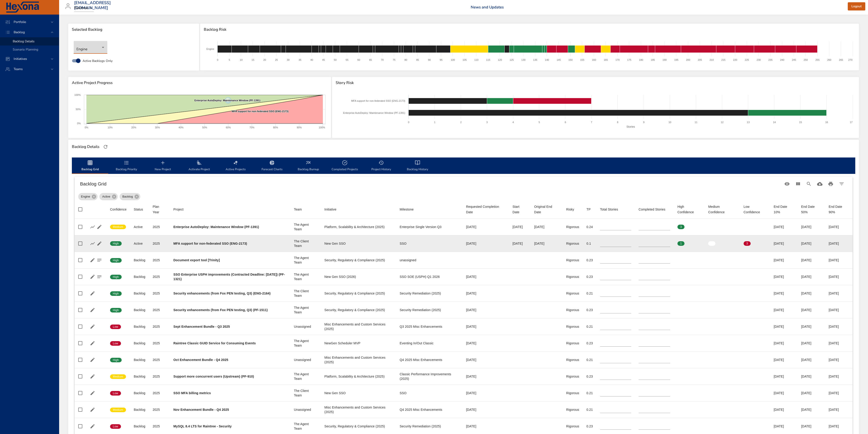 This screenshot has width=868, height=434. What do you see at coordinates (500, 60) in the screenshot?
I see `text: 120` at bounding box center [500, 60].